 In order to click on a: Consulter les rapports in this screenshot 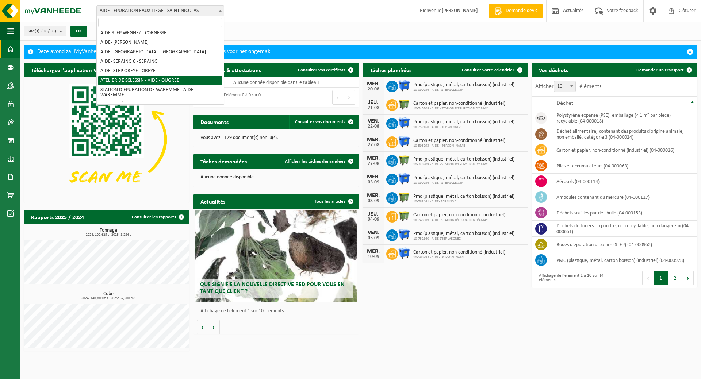, I will do `click(157, 217)`.